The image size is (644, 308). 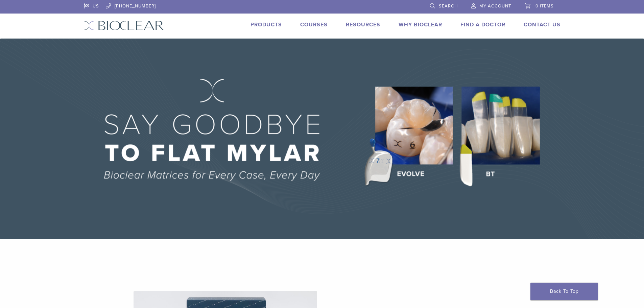 I want to click on img: Bioclear, so click(x=124, y=26).